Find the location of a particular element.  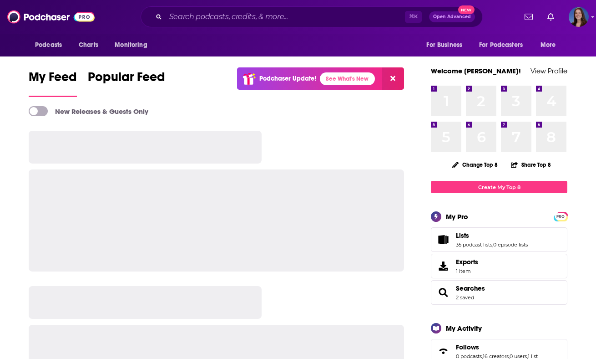

a: My Feed is located at coordinates (53, 83).